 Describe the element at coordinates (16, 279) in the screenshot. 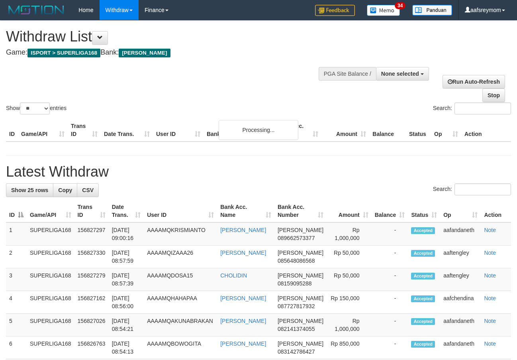

I see `td: 3` at that location.